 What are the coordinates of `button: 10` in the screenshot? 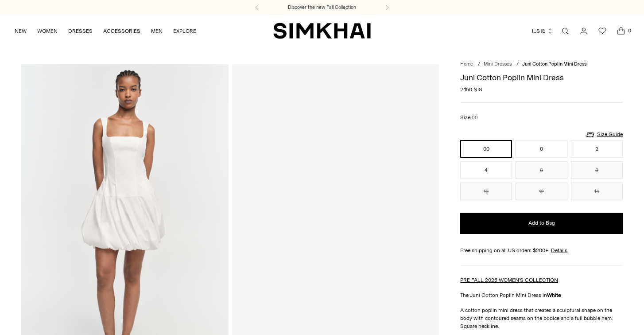 It's located at (486, 191).